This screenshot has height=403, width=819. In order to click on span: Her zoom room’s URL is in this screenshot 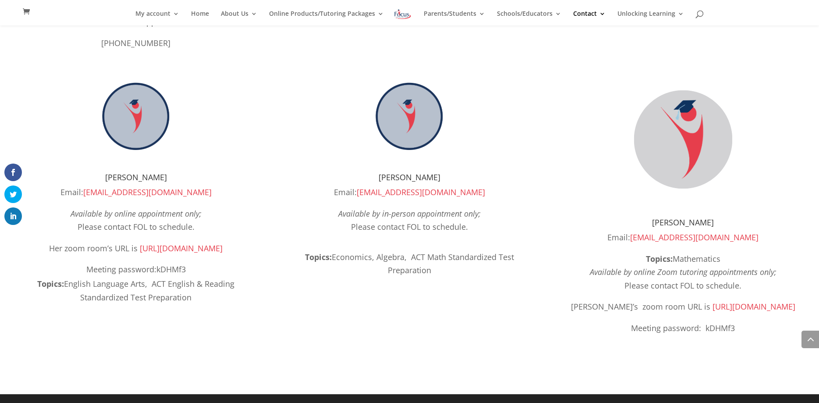, I will do `click(93, 248)`.